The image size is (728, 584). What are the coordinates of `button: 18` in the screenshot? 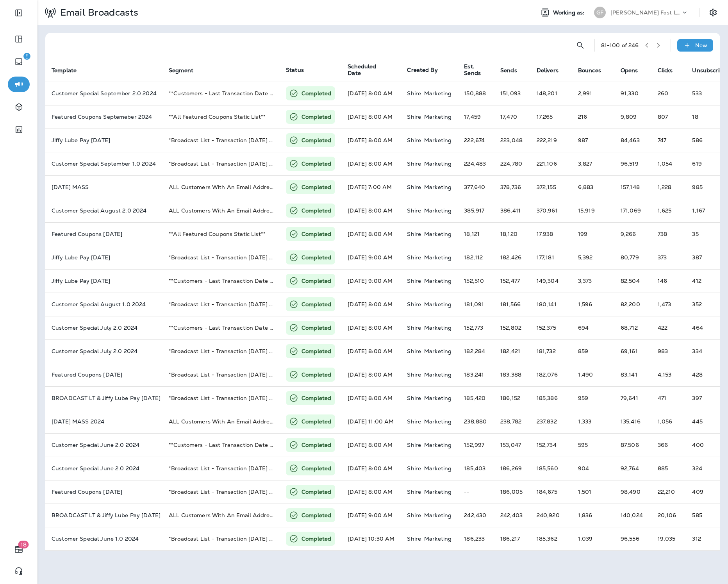 It's located at (19, 550).